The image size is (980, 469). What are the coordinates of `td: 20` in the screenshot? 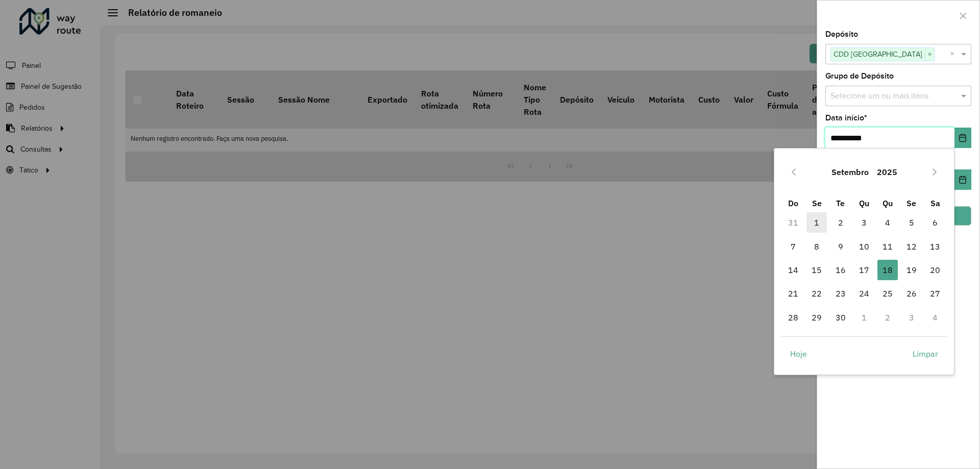 It's located at (935, 270).